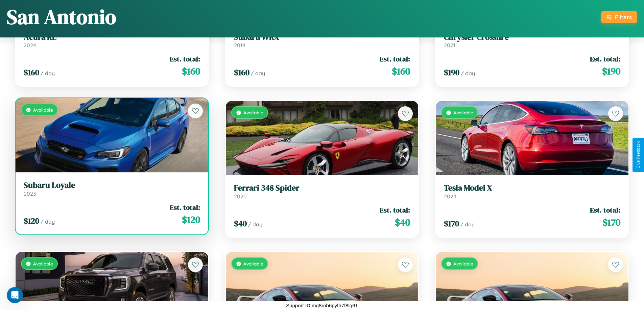 This screenshot has height=310, width=644. Describe the element at coordinates (240, 45) in the screenshot. I see `span: 2014` at that location.